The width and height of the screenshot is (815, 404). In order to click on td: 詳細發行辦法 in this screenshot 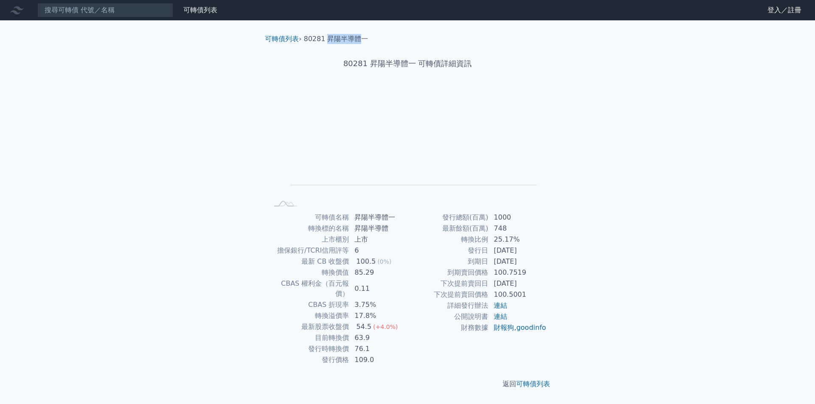, I will do `click(448, 306)`.